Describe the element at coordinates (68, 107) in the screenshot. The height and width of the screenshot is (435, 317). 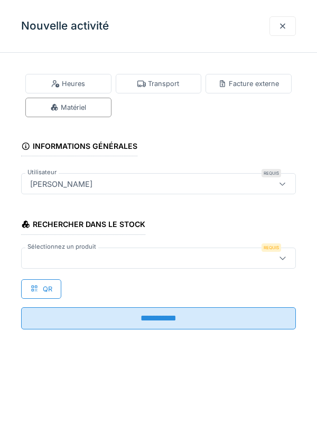
I see `div: Matériel` at that location.